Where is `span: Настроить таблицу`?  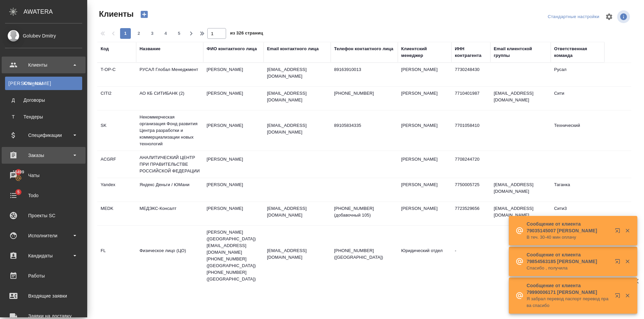 span: Настроить таблицу is located at coordinates (609, 17).